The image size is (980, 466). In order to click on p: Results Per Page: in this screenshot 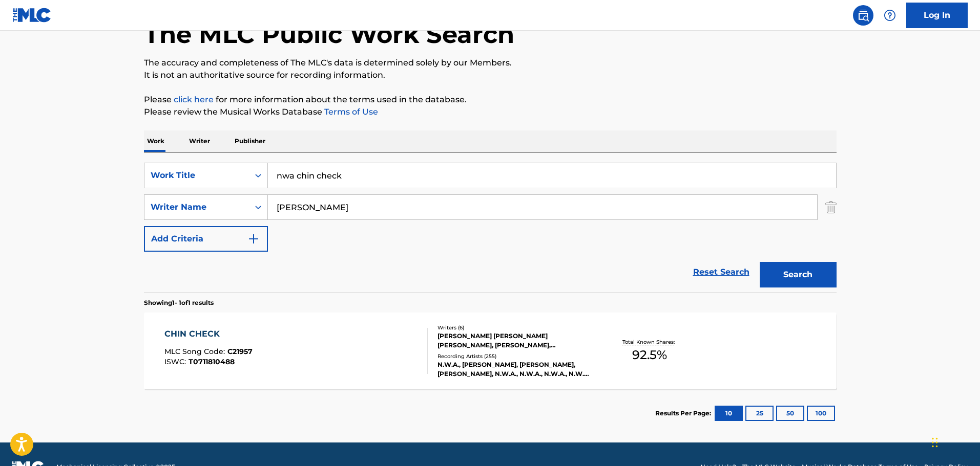, I will do `click(685, 413)`.